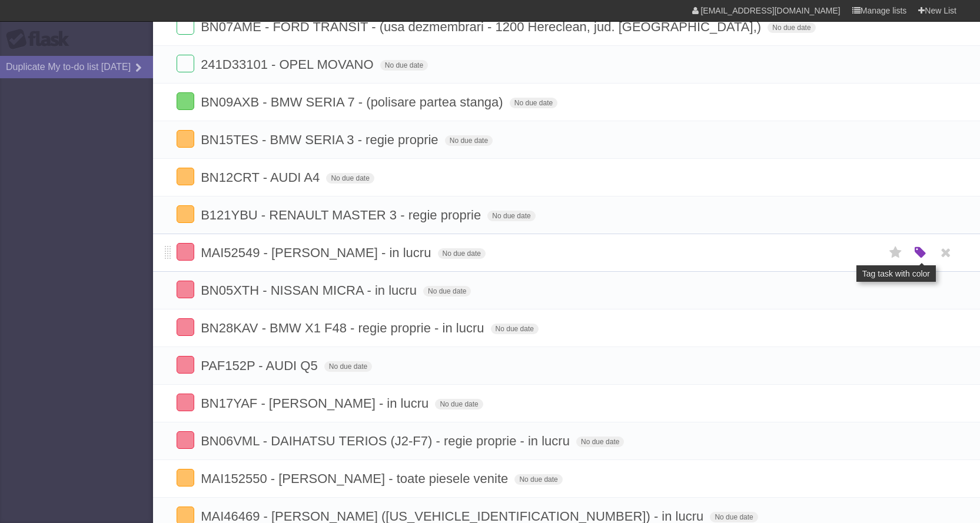 This screenshot has height=523, width=980. What do you see at coordinates (353, 102) in the screenshot?
I see `span: BN09AXB - BMW SERIA 7 - (polisare partea stanga)` at bounding box center [353, 102].